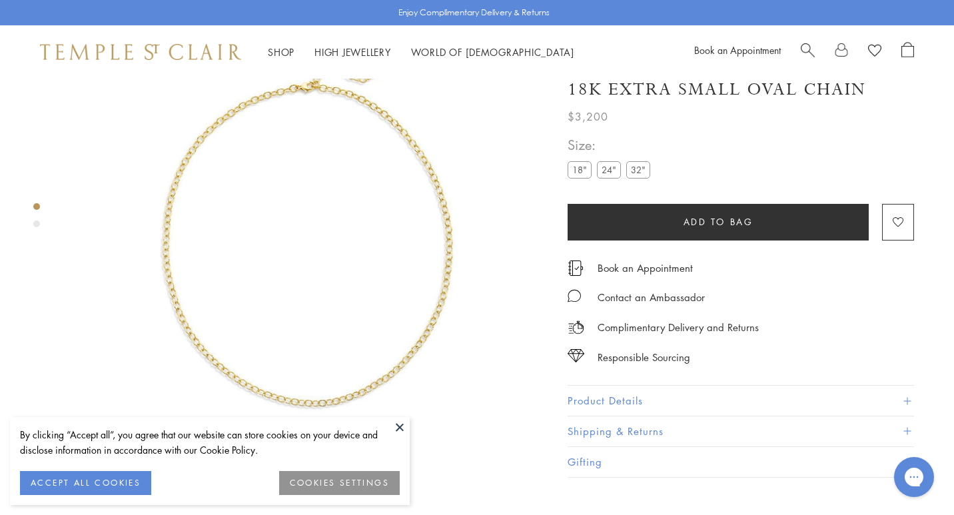 The image size is (954, 515). What do you see at coordinates (421, 52) in the screenshot?
I see `nav: Main navigation` at bounding box center [421, 52].